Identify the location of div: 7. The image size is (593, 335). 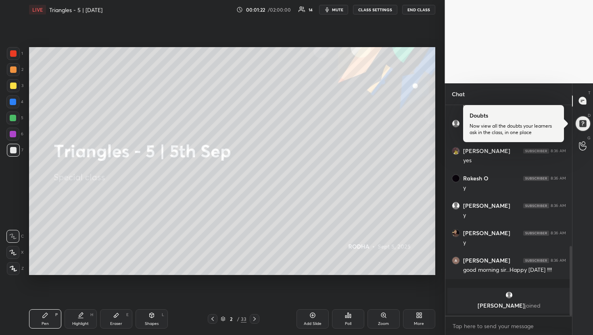
(15, 150).